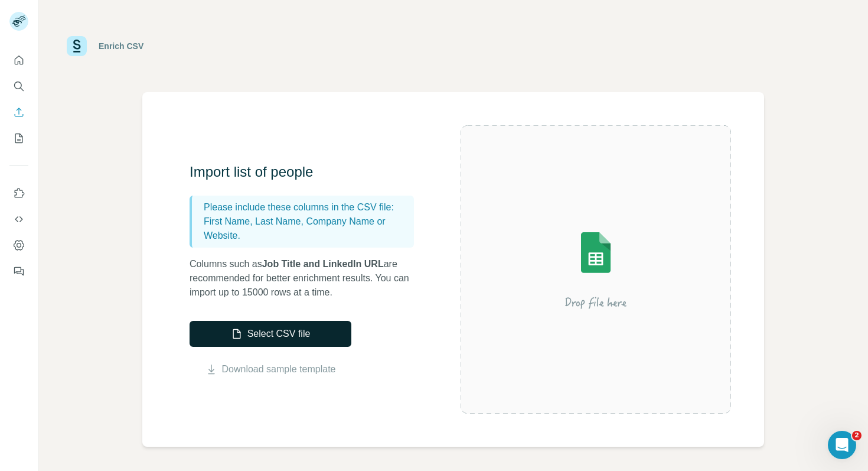 The image size is (868, 471). Describe the element at coordinates (308, 278) in the screenshot. I see `p: Columns such as are recommended for better enrichment results. You can import up to 15000 rows at...` at that location.